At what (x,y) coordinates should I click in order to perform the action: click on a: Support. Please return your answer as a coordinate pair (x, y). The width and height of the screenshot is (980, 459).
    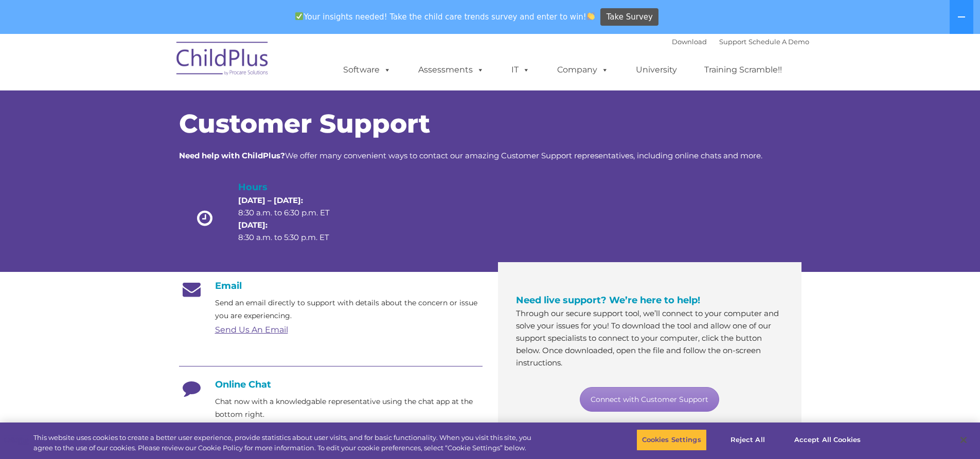
    Looking at the image, I should click on (732, 42).